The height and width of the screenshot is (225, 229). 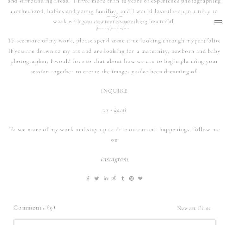 I want to click on a: INQUIRE, so click(x=114, y=91).